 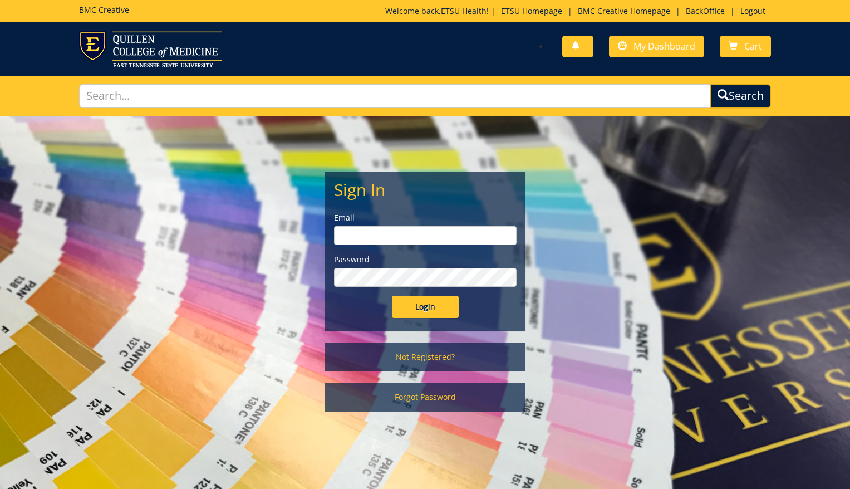 What do you see at coordinates (740, 96) in the screenshot?
I see `button: Search` at bounding box center [740, 96].